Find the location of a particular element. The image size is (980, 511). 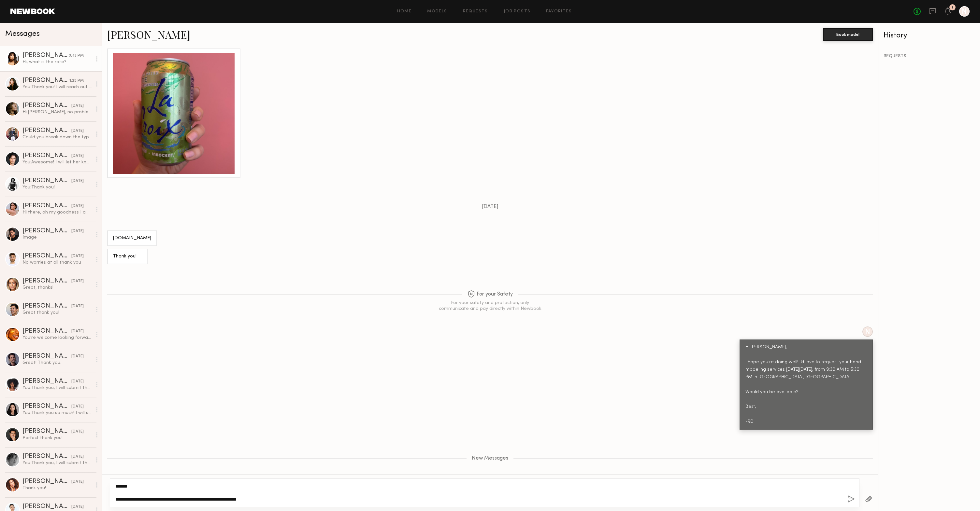

a: Job Posts is located at coordinates (517, 11).